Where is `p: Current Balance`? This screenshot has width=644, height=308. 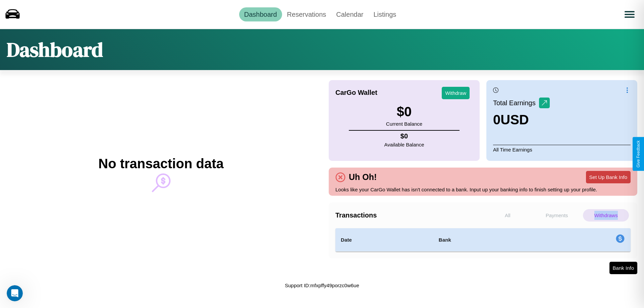 p: Current Balance is located at coordinates (404, 124).